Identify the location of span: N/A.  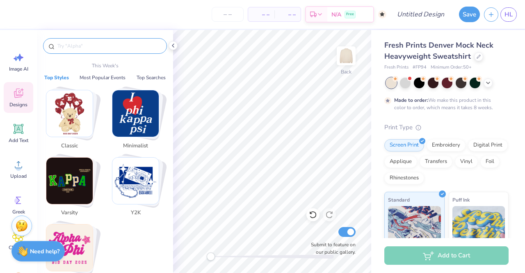
(336, 14).